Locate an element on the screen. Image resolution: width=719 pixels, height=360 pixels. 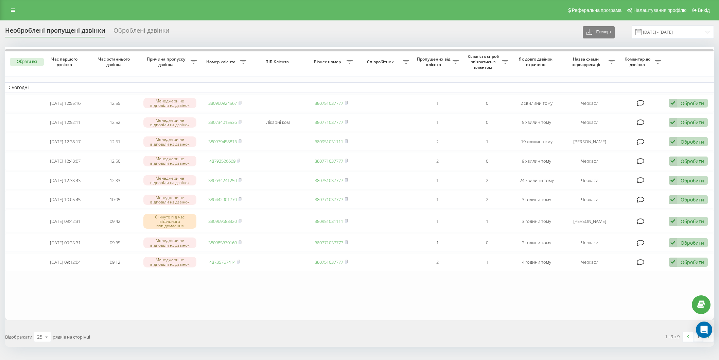
span: Бізнес номер is located at coordinates (328, 62).